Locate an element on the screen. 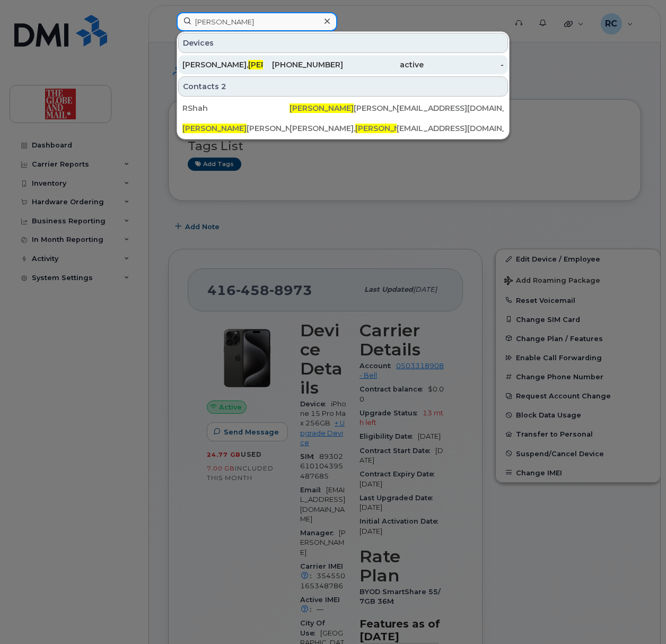 Image resolution: width=666 pixels, height=644 pixels. div: Contacts is located at coordinates (343, 87).